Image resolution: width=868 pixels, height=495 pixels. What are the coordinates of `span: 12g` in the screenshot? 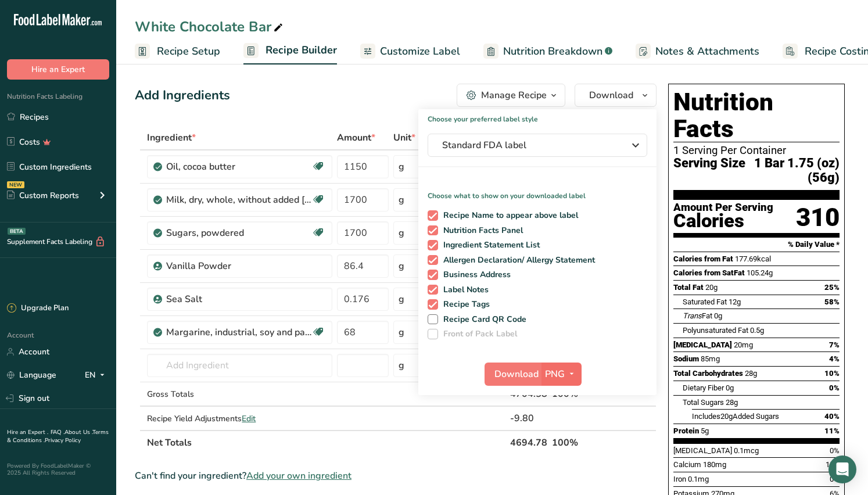 It's located at (734, 301).